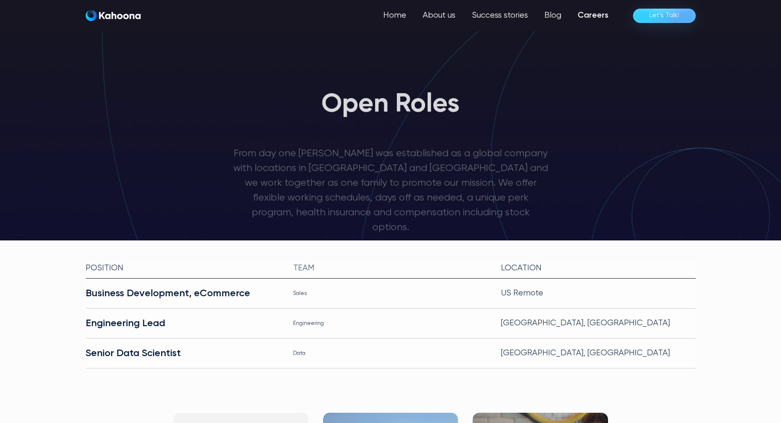  I want to click on div: Data, so click(390, 353).